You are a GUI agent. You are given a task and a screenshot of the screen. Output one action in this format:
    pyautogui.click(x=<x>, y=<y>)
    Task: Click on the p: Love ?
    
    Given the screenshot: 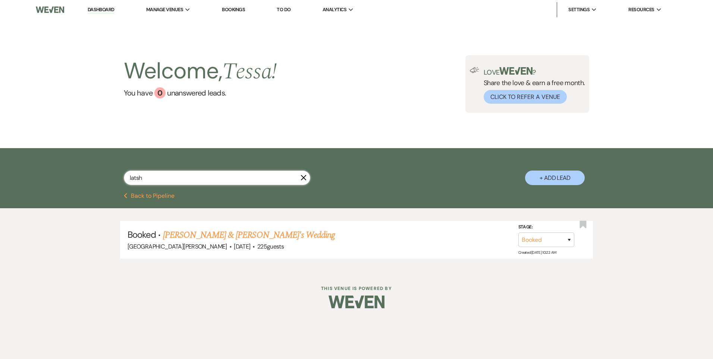 What is the action you would take?
    pyautogui.click(x=535, y=71)
    